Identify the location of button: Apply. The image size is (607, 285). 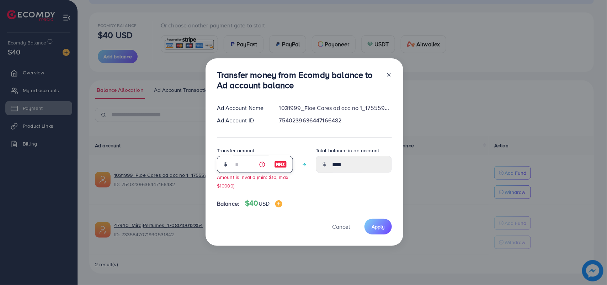
(378, 226).